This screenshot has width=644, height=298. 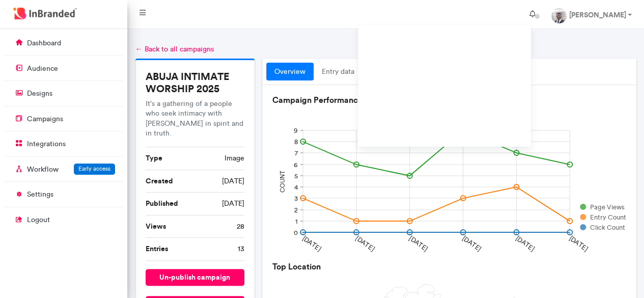 What do you see at coordinates (282, 182) in the screenshot?
I see `text: COUNT` at bounding box center [282, 182].